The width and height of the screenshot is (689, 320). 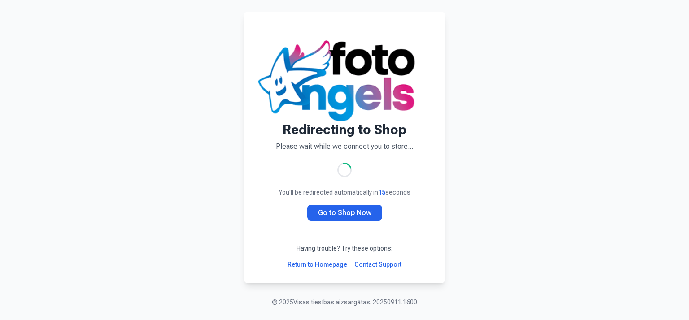 I want to click on a: Contact Support, so click(x=378, y=265).